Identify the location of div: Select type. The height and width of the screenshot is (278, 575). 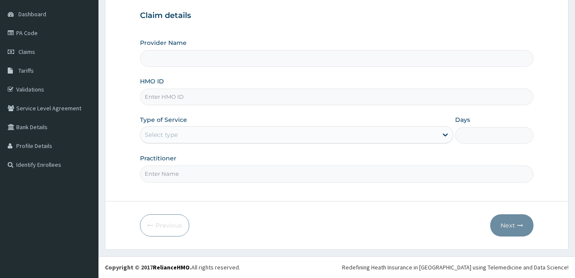
(161, 135).